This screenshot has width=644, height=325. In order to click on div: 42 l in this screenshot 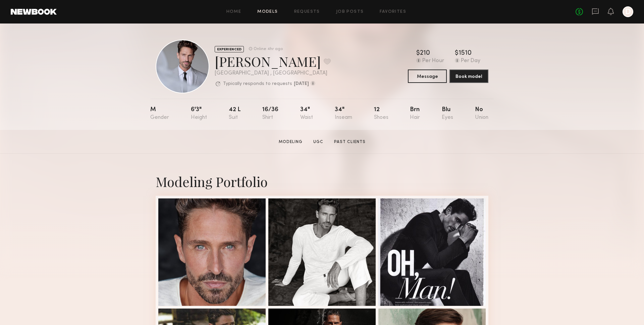, I will do `click(235, 114)`.